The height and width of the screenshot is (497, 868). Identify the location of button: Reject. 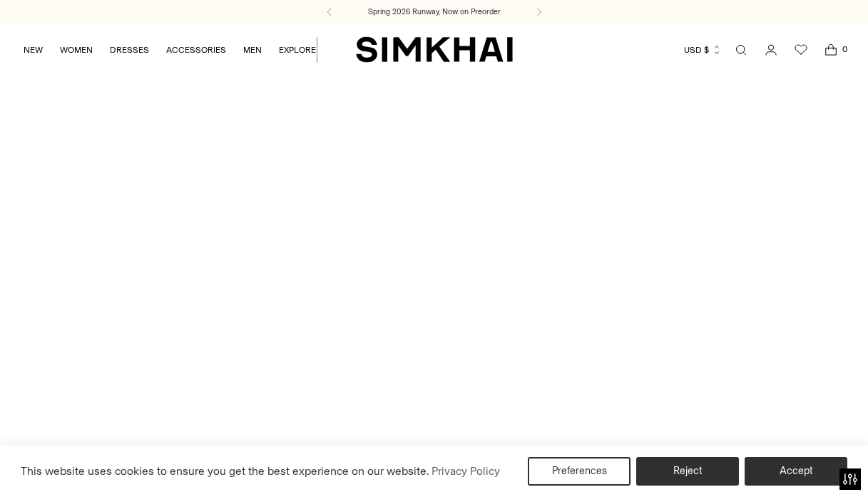
(688, 472).